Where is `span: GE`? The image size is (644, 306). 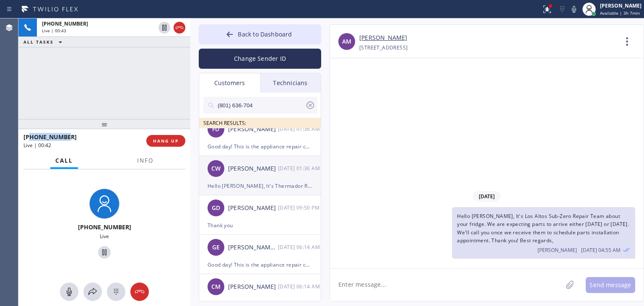
span: GE is located at coordinates (216, 247).